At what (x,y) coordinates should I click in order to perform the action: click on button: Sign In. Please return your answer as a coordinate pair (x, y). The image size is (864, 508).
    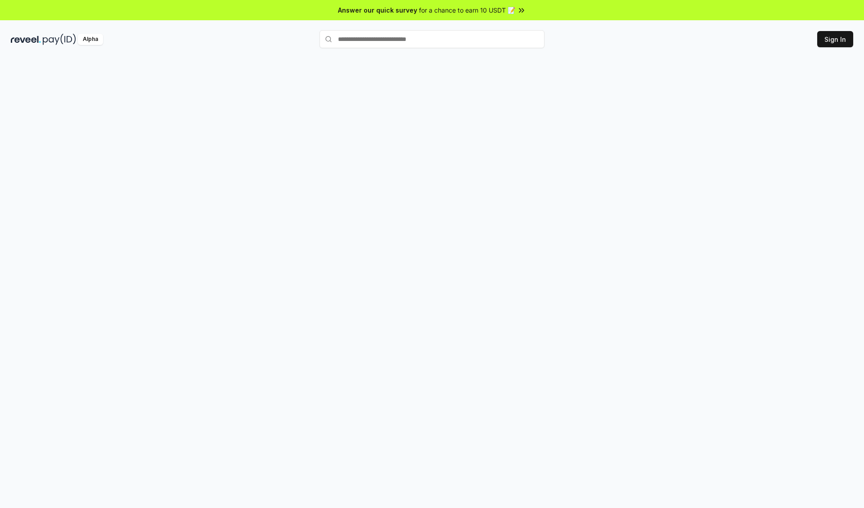
    Looking at the image, I should click on (835, 39).